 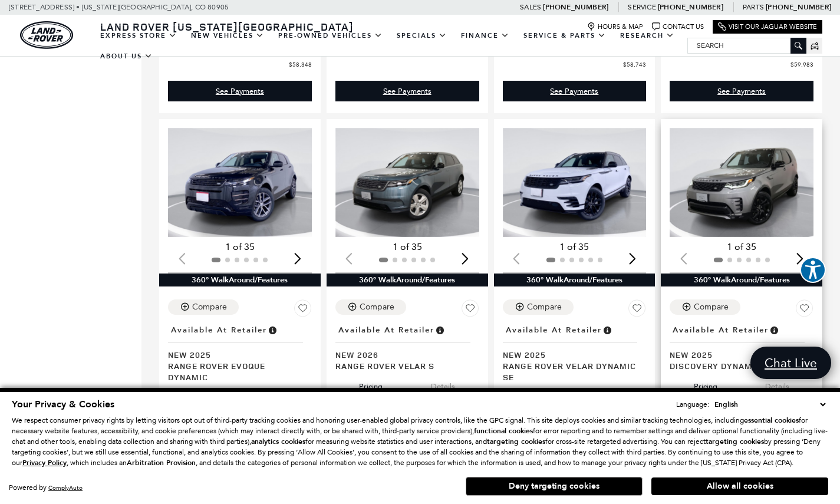 I want to click on strong: Arbitration Provision, so click(x=161, y=462).